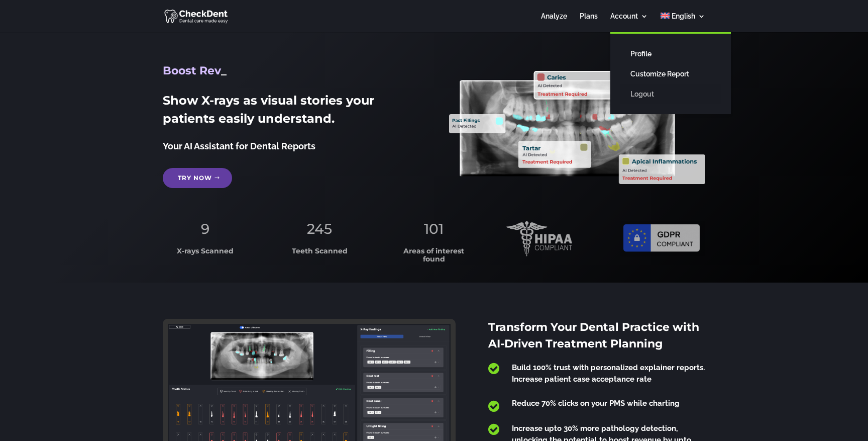 Image resolution: width=868 pixels, height=441 pixels. What do you see at coordinates (629, 22) in the screenshot?
I see `a: Account` at bounding box center [629, 22].